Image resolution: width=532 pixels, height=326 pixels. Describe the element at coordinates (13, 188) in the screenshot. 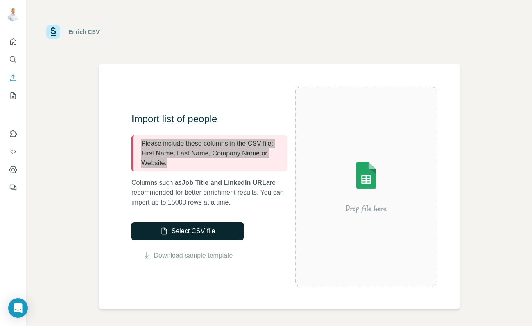

I see `button: Feedback` at that location.